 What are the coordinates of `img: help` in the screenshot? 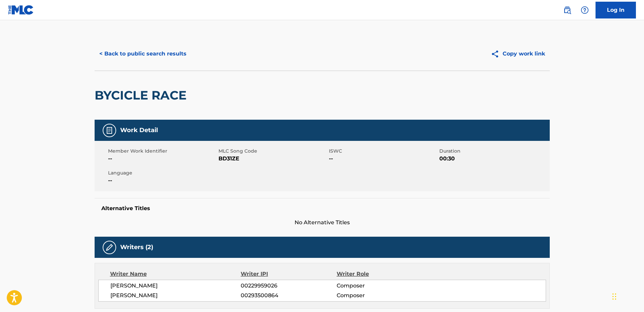 It's located at (585, 10).